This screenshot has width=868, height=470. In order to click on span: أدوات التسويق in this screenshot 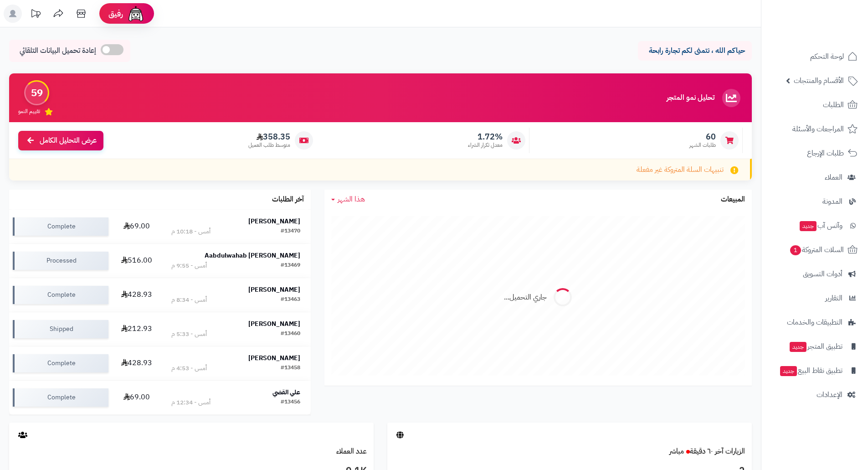, I will do `click(823, 274)`.